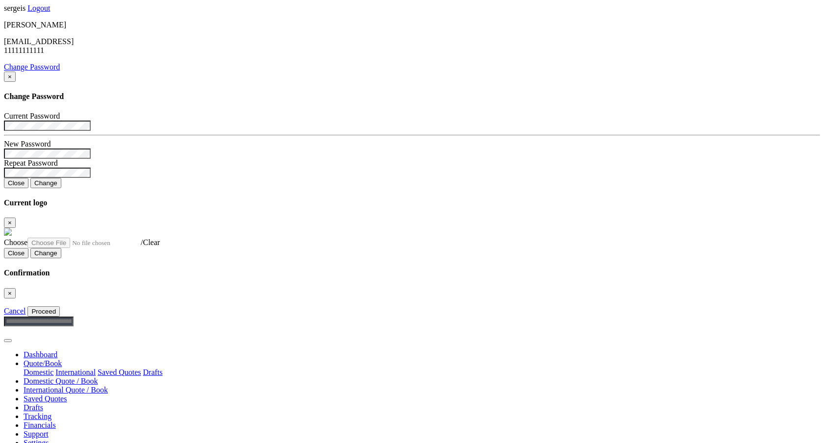  What do you see at coordinates (31, 163) in the screenshot?
I see `label: Repeat Password` at bounding box center [31, 163].